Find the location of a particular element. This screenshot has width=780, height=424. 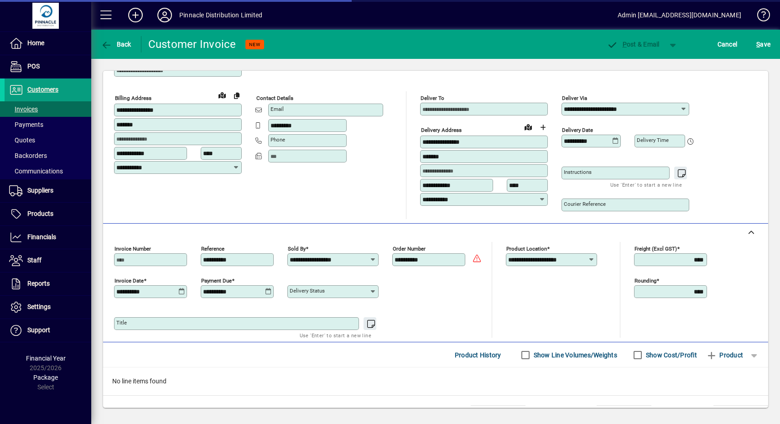

button: Product is located at coordinates (724, 355).